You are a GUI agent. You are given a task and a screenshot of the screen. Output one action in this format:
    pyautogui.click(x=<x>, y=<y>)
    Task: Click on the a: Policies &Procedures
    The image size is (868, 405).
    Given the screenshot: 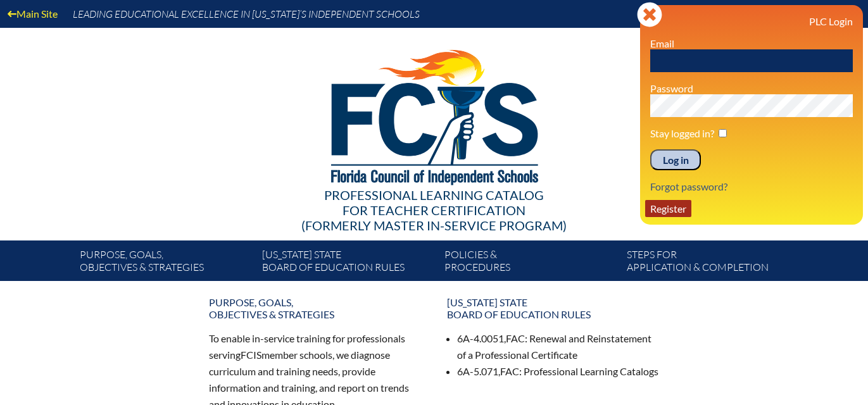 What is the action you would take?
    pyautogui.click(x=531, y=264)
    